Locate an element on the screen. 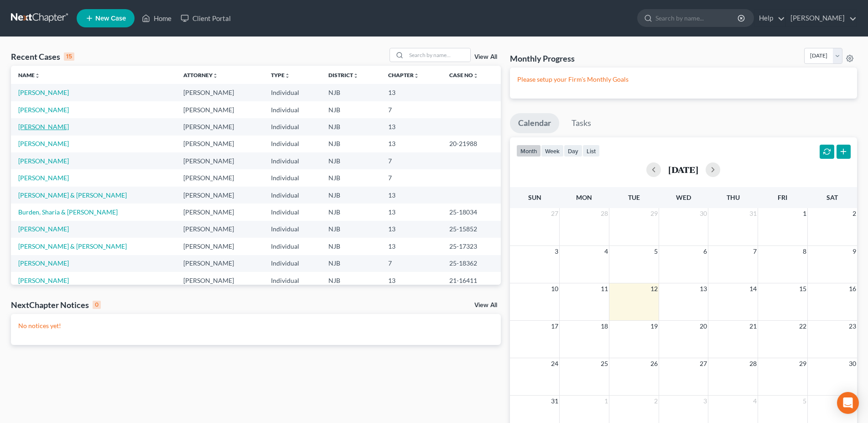  span: 21 is located at coordinates (753, 326).